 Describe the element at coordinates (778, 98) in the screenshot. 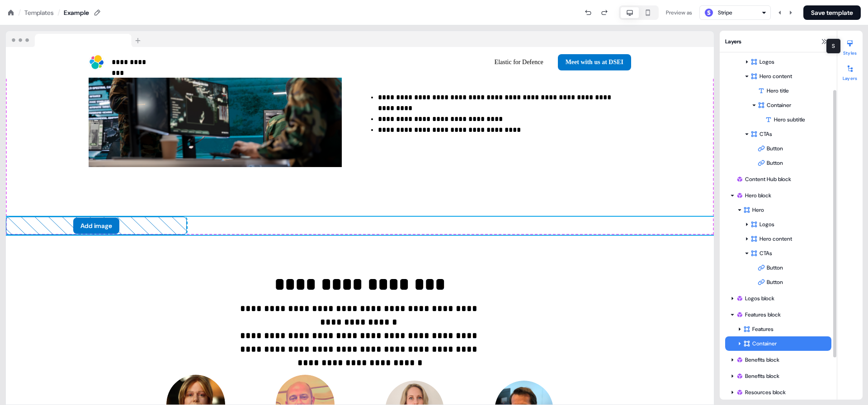

I see `div: Hero contentHero titleContainerHero subtitle` at that location.